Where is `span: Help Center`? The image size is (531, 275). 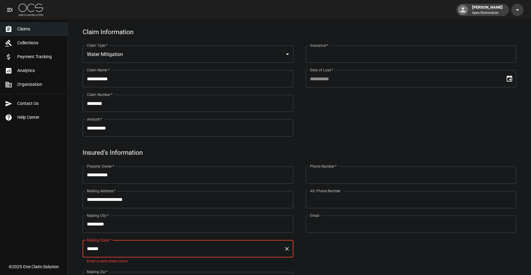 span: Help Center is located at coordinates (40, 117).